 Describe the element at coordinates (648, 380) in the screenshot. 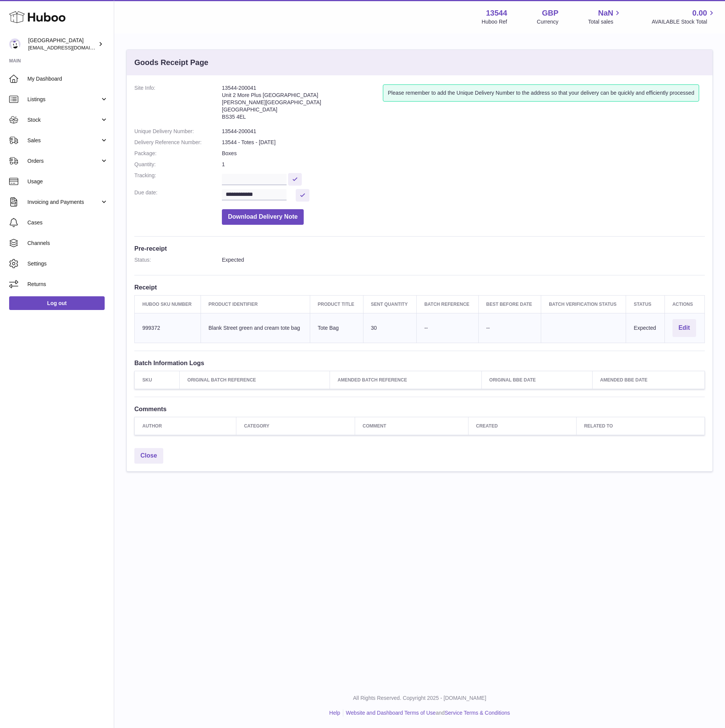

I see `th: Amended BBE Date` at that location.